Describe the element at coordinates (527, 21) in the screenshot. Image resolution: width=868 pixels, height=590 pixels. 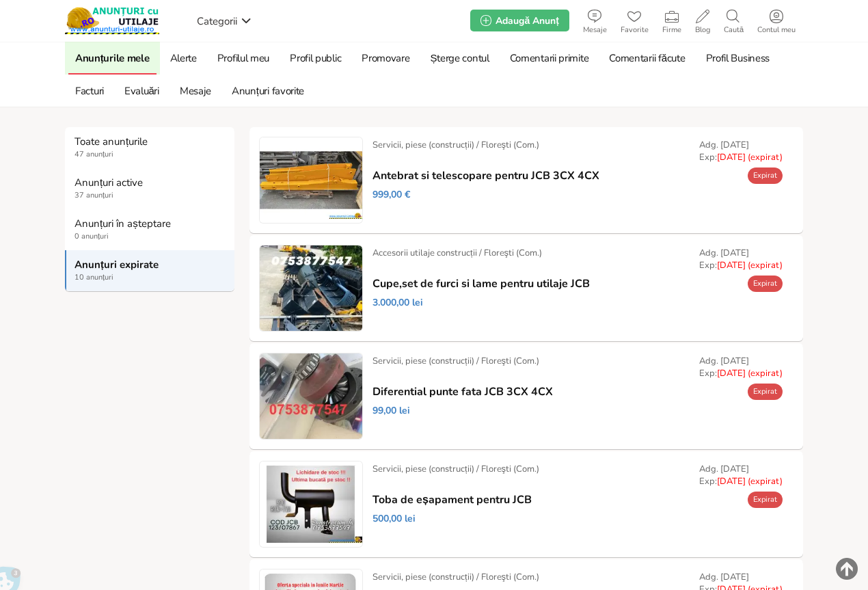
I see `span: Adaugă Anunț` at that location.